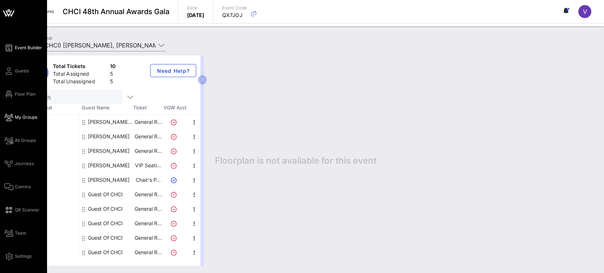 The image size is (604, 273). I want to click on span: Table, Seat, so click(52, 108).